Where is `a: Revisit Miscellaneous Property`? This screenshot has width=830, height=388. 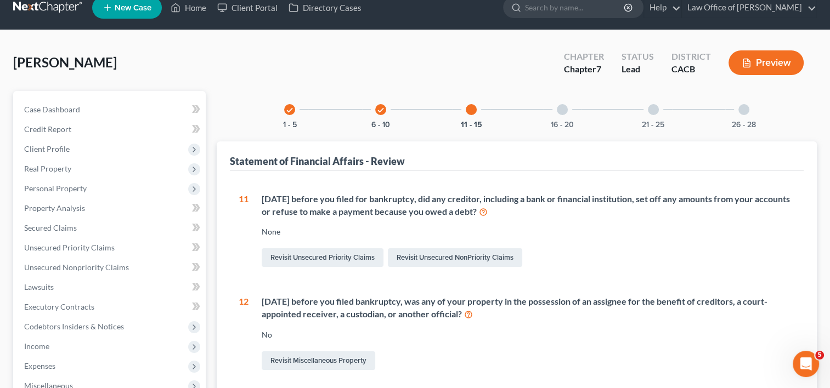
a: Revisit Miscellaneous Property is located at coordinates (318, 361).